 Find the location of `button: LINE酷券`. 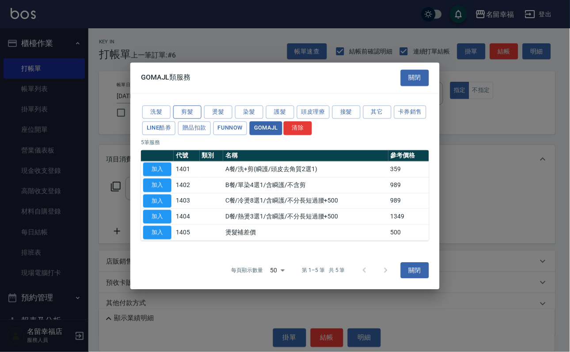

button: LINE酷券 is located at coordinates (159, 128).